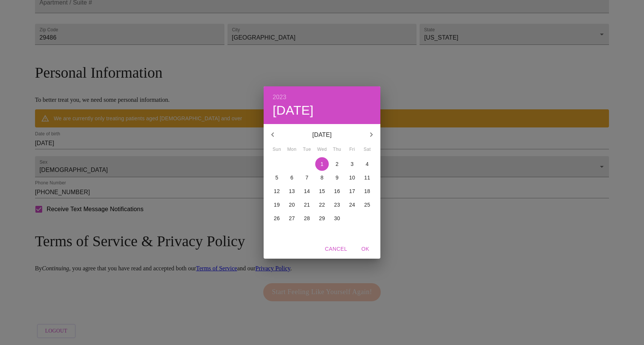  What do you see at coordinates (367, 191) in the screenshot?
I see `p: 18` at bounding box center [367, 191].